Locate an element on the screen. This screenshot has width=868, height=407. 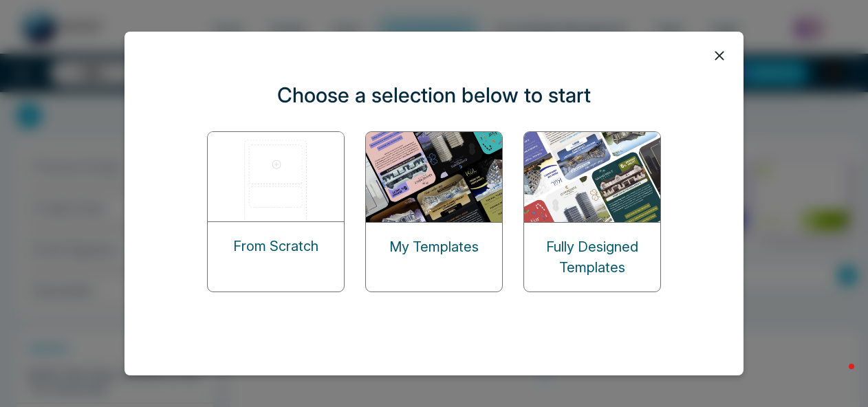
img: my-templates.png is located at coordinates (435, 177).